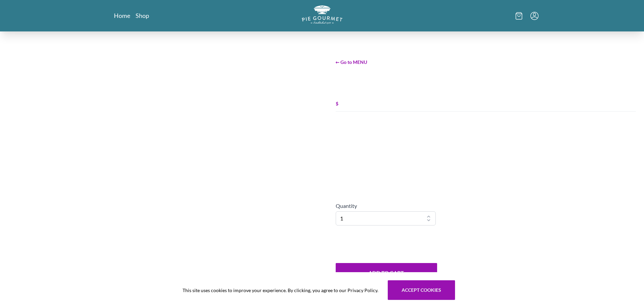 Image resolution: width=644 pixels, height=308 pixels. I want to click on a: Shop, so click(142, 15).